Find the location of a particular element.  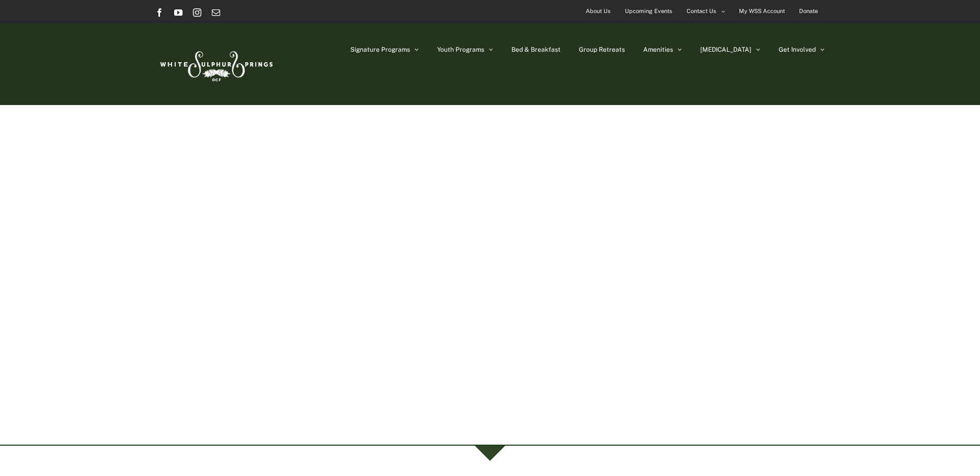

nav: Main Menu is located at coordinates (587, 50).